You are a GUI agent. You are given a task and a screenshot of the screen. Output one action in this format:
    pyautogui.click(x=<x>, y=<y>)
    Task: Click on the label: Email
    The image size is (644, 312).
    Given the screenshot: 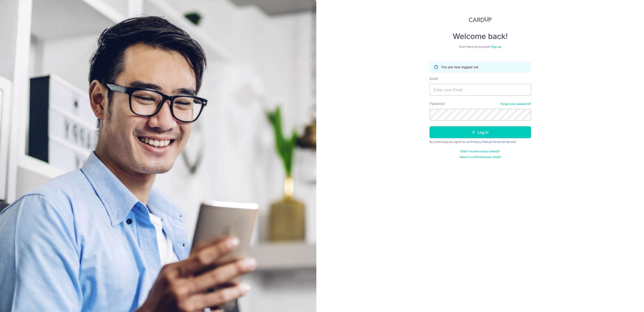 What is the action you would take?
    pyautogui.click(x=434, y=78)
    